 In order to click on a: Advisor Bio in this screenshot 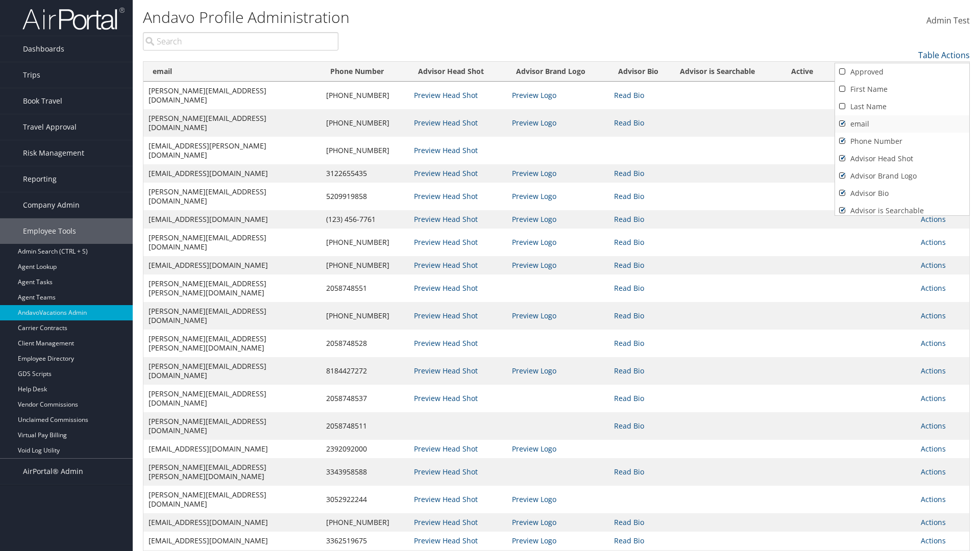, I will do `click(902, 193)`.